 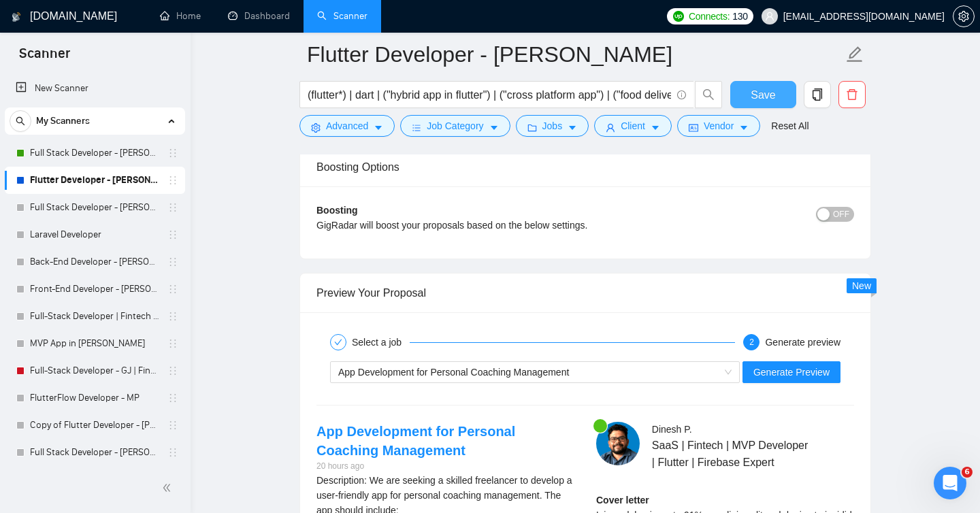 What do you see at coordinates (338, 343) in the screenshot?
I see `span: check` at bounding box center [338, 343].